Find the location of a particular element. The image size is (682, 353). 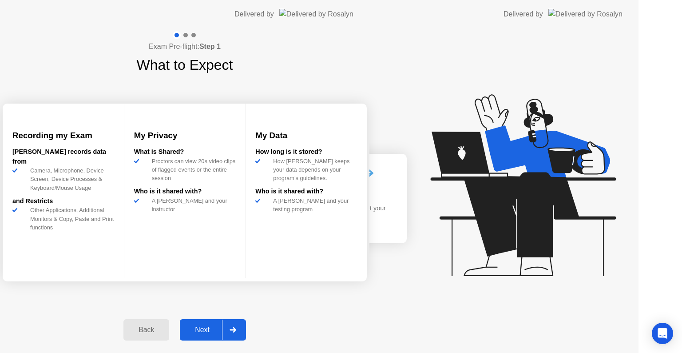

button: Next is located at coordinates (213, 330).